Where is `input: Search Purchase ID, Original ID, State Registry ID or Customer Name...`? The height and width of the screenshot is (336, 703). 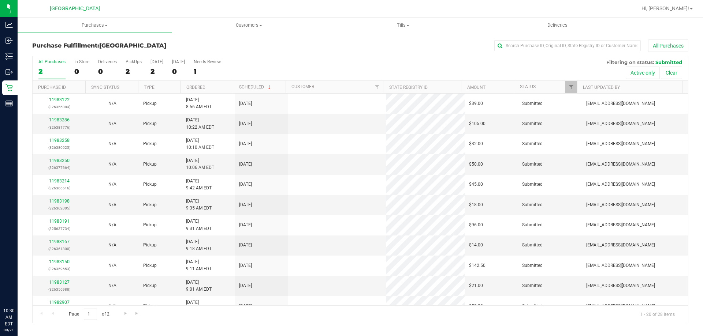 input: Search Purchase ID, Original ID, State Registry ID or Customer Name... is located at coordinates (567, 46).